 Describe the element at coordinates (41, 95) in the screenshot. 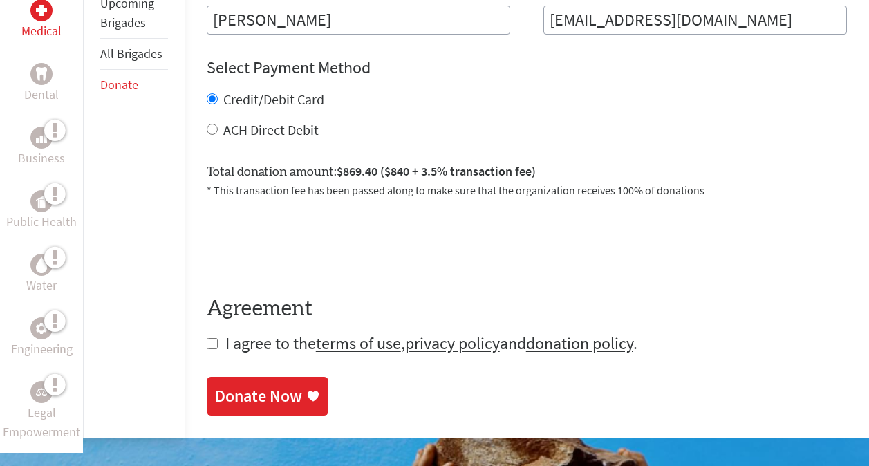

I see `p: Dental` at that location.